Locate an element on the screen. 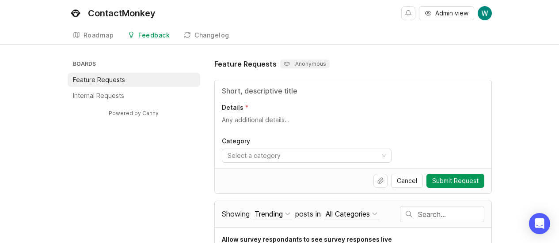 This screenshot has width=559, height=243. img: ContactMonkey logo is located at coordinates (76, 13).